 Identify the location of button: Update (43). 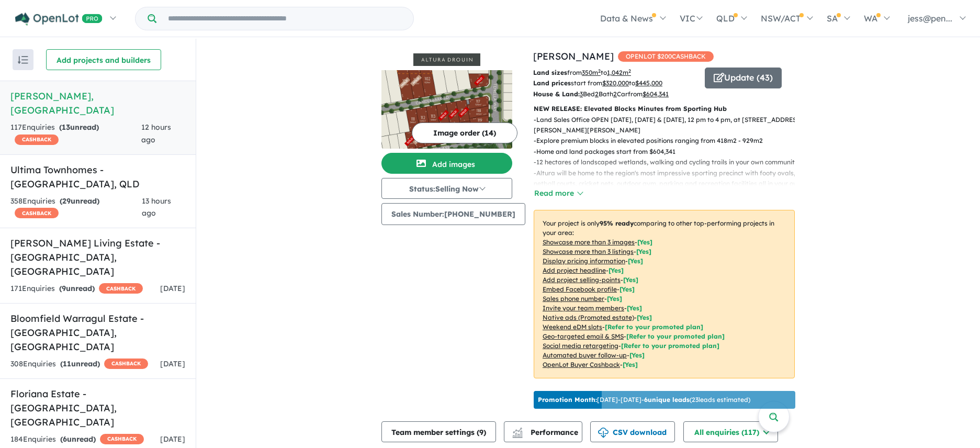
(743, 78).